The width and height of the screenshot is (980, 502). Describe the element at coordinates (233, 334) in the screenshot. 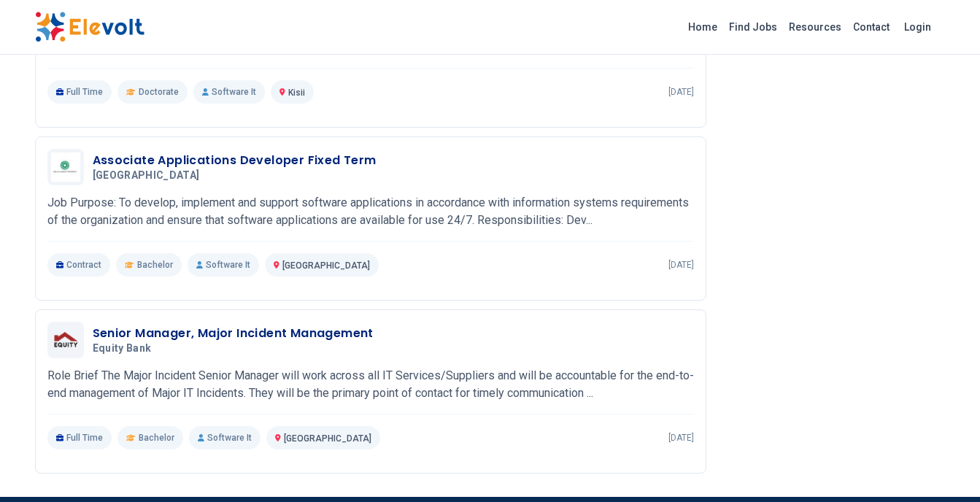

I see `h3: Senior Manager, Major Incident Management` at that location.